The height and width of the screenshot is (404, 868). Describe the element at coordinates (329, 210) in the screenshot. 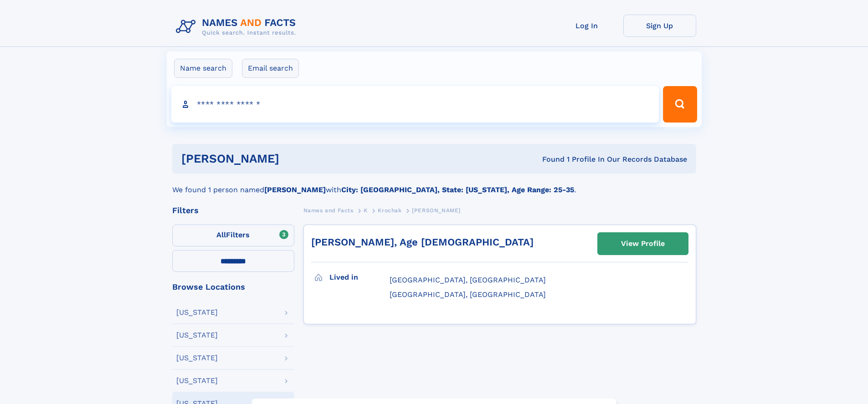

I see `a: Names and Facts` at that location.